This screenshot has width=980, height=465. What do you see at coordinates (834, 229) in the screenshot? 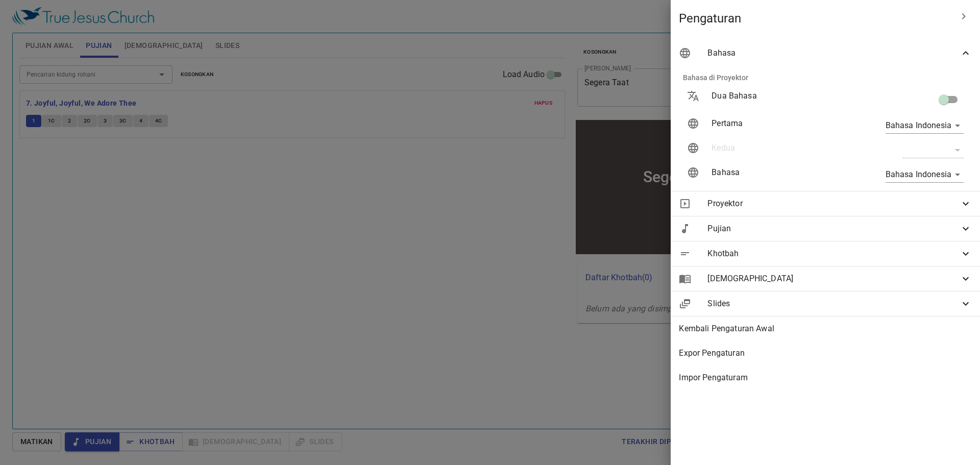
I see `span: Pujian` at bounding box center [834, 229].